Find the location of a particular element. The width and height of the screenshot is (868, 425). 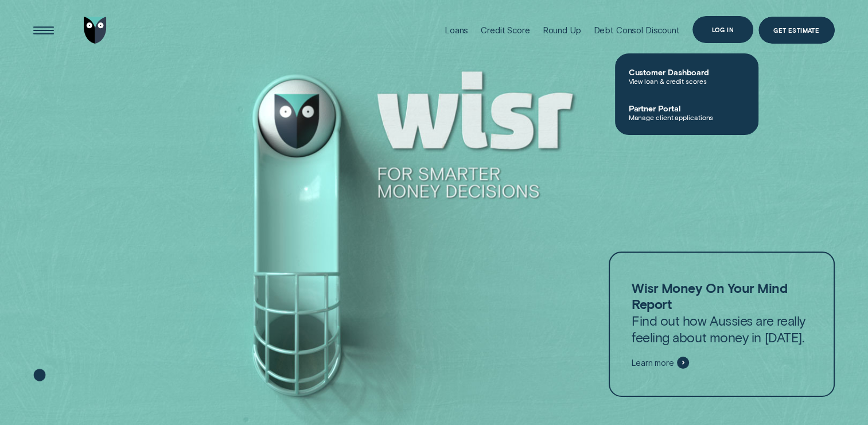

div: Log in is located at coordinates (722, 29).